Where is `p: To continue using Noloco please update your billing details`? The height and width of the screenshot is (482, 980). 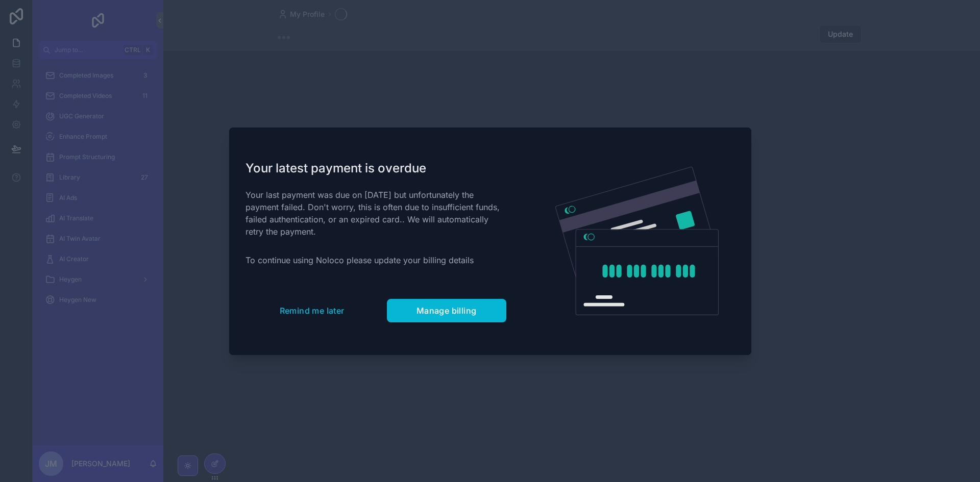 p: To continue using Noloco please update your billing details is located at coordinates (376, 260).